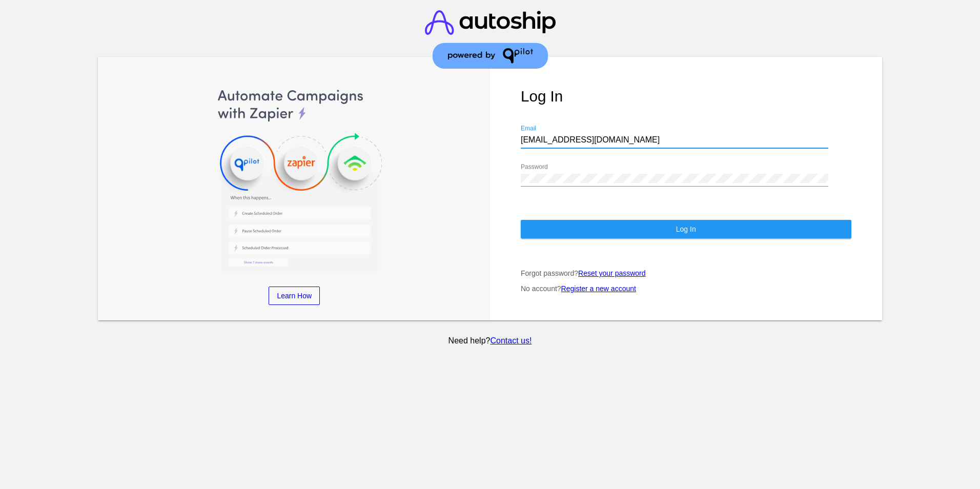 The image size is (980, 489). Describe the element at coordinates (686, 229) in the screenshot. I see `span: Log In` at that location.